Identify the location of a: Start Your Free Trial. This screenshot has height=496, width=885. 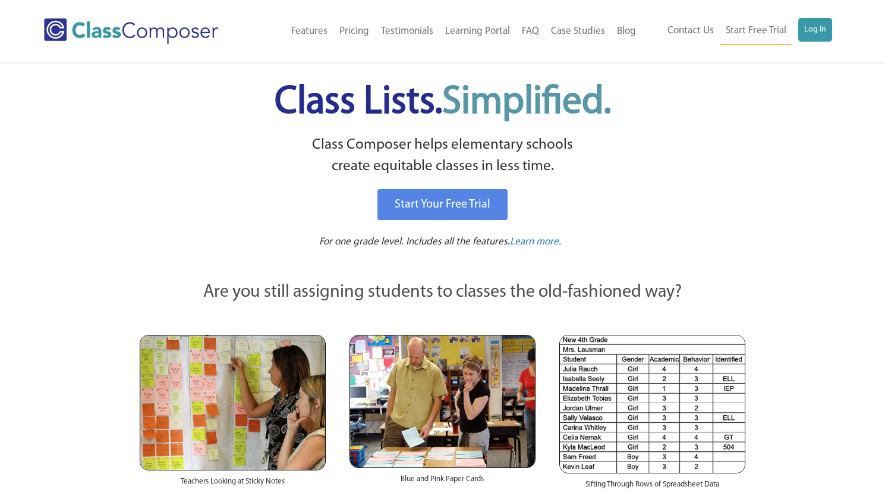
(442, 204).